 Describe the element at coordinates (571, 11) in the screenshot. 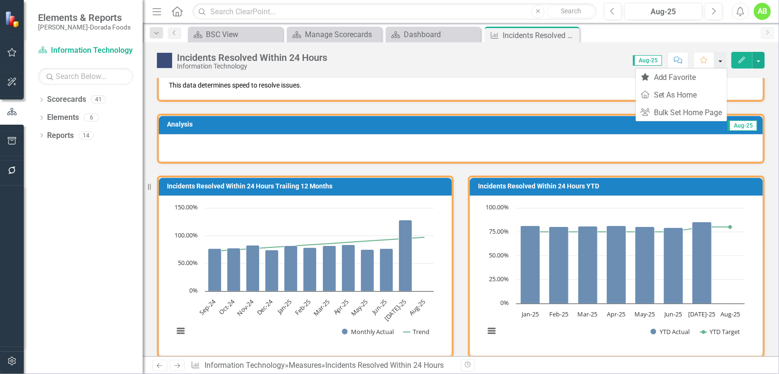

I see `span: Search` at that location.